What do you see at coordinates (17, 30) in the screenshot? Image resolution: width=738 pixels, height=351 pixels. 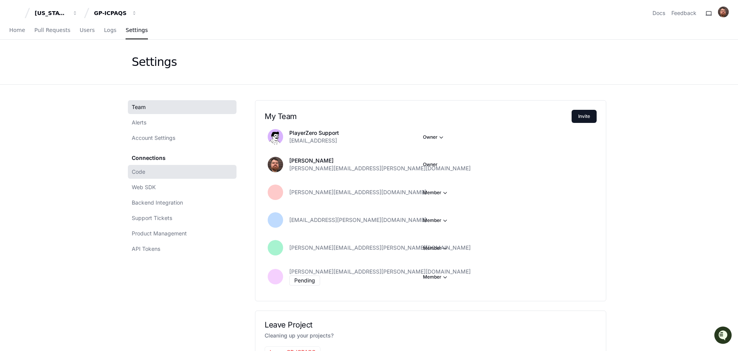 I see `a: Home` at bounding box center [17, 30].